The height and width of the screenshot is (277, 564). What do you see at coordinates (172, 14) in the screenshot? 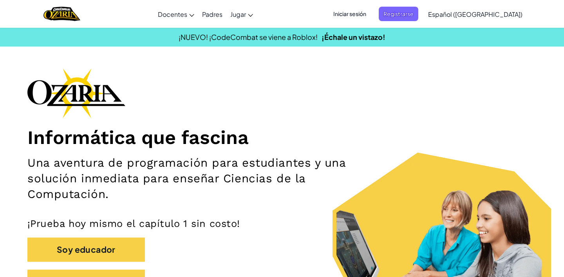
I see `span: Docentes` at bounding box center [172, 14].